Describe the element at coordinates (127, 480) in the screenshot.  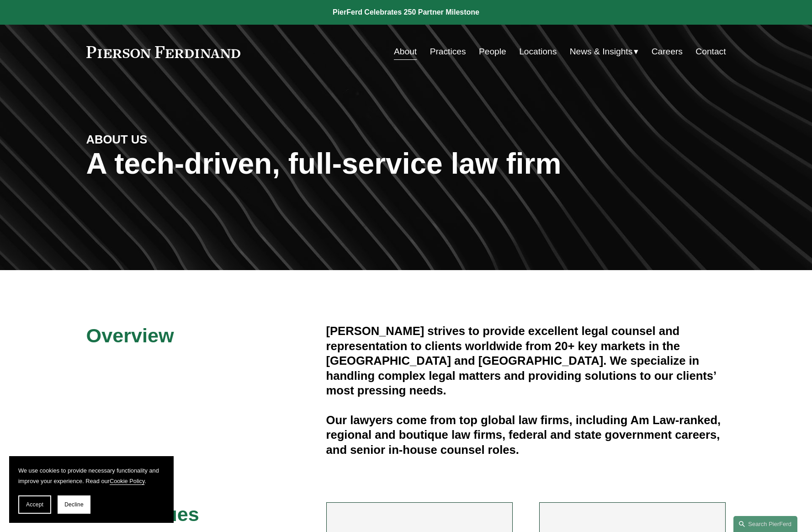
I see `a: Cookie Policy` at that location.